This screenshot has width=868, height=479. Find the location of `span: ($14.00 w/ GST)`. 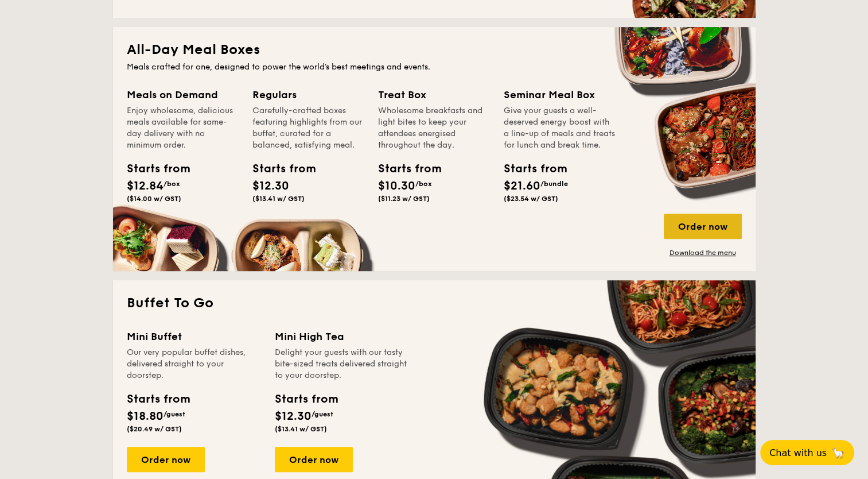

span: ($14.00 w/ GST) is located at coordinates (154, 199).